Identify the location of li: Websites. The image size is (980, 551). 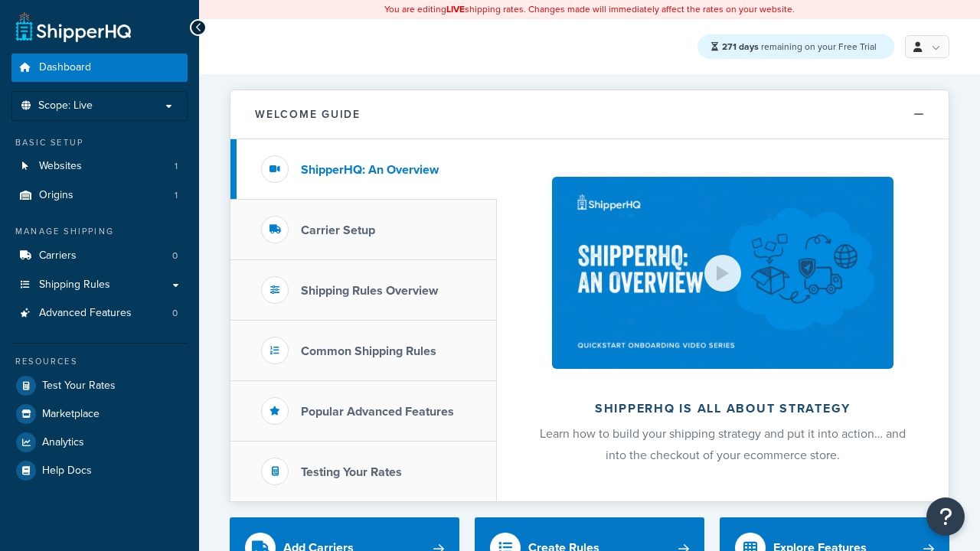
(100, 166).